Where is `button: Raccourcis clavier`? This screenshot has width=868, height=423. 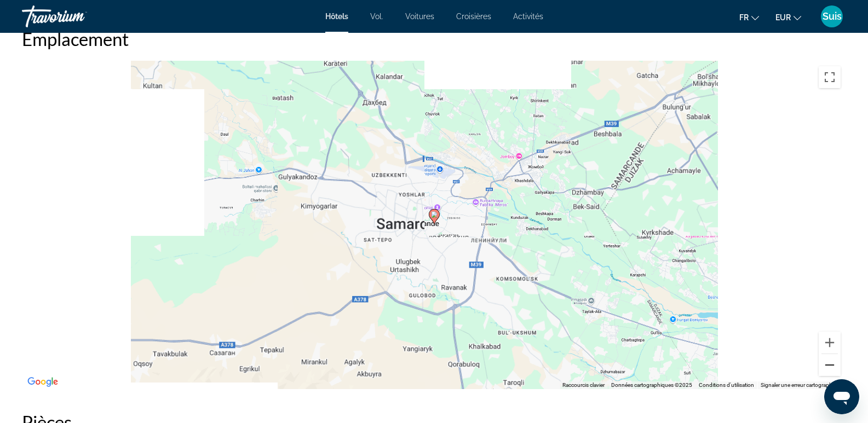
button: Raccourcis clavier is located at coordinates (584, 385).